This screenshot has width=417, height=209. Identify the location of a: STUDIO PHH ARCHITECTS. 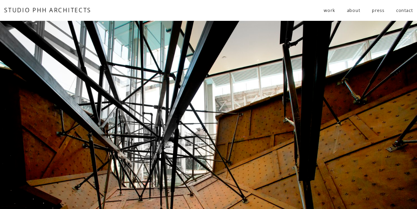
(48, 10).